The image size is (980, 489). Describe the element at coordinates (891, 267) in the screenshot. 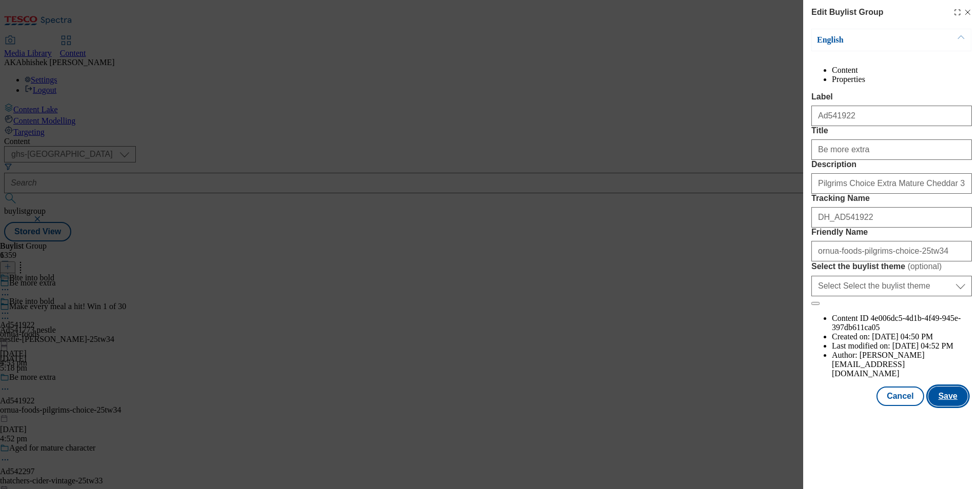

I see `label: Select the buylist theme` at that location.